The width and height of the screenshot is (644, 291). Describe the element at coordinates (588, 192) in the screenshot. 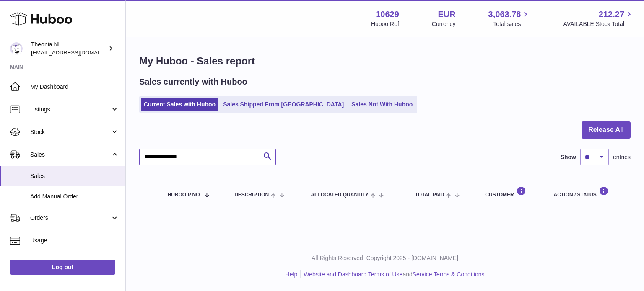

I see `div: Action / Status` at that location.